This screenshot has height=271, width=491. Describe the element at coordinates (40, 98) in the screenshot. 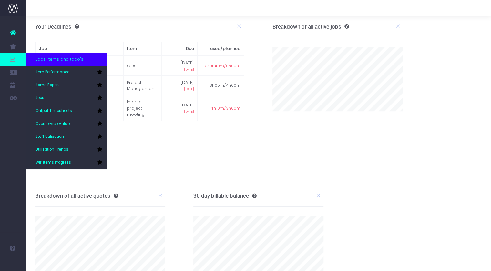

I see `span: Jobs` at that location.